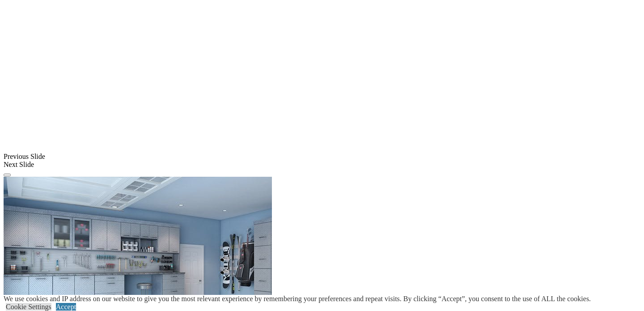 The height and width of the screenshot is (311, 644). What do you see at coordinates (322, 165) in the screenshot?
I see `div: Next Slide` at bounding box center [322, 165].